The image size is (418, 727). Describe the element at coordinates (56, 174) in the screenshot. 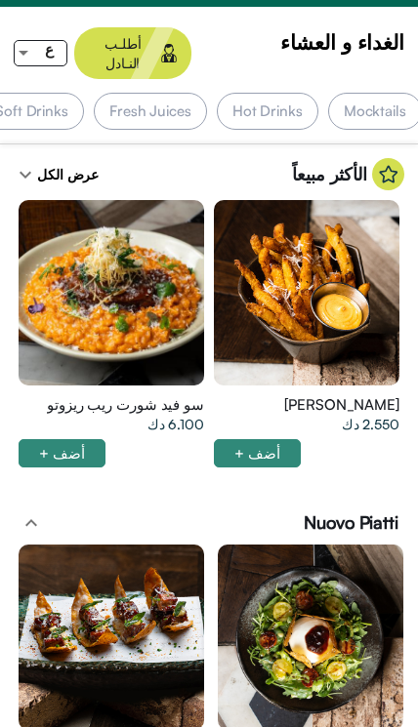

I see `div: عرض الكل` at that location.